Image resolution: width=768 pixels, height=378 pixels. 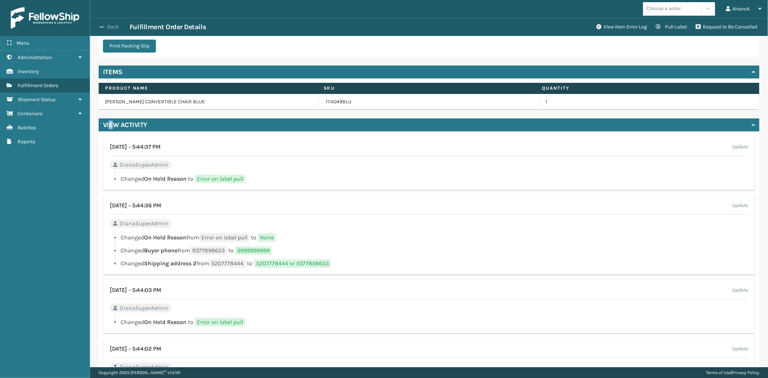 I want to click on span: 5207778444 or 9377898653, so click(x=292, y=264).